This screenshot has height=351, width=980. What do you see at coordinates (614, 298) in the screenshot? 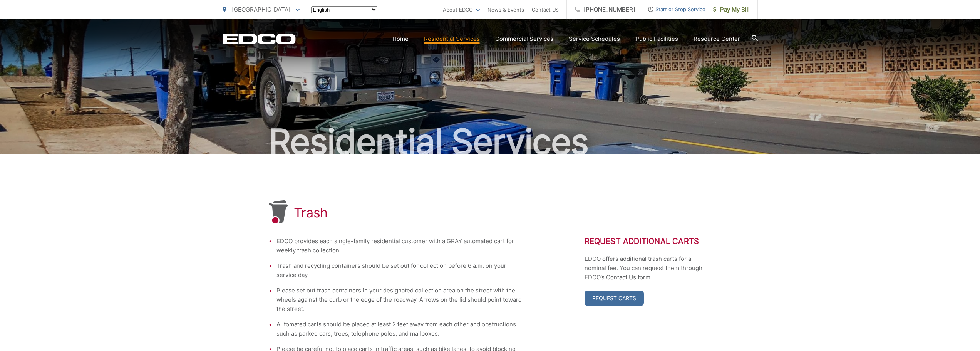
I see `a: Request Carts` at bounding box center [614, 298].